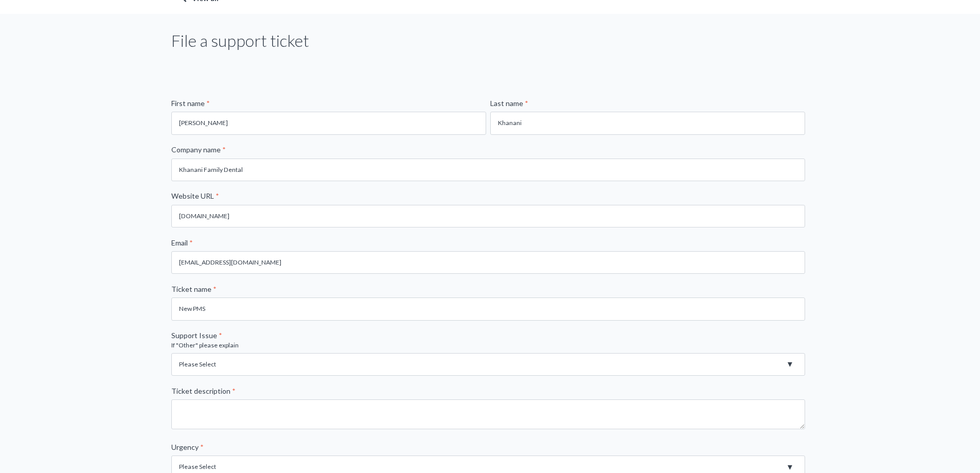 The height and width of the screenshot is (473, 980). I want to click on legend: If "Other" please explain, so click(490, 345).